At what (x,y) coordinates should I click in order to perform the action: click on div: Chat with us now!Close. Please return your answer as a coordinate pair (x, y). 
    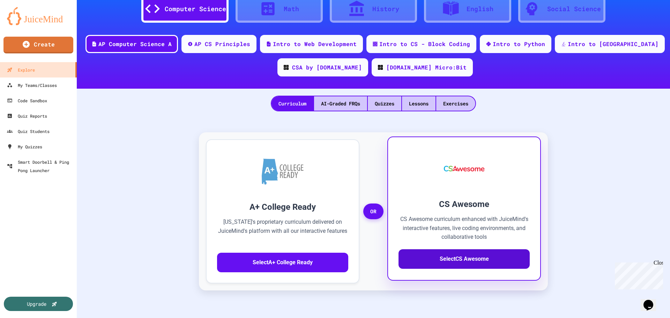
    Looking at the image, I should click on (25, 23).